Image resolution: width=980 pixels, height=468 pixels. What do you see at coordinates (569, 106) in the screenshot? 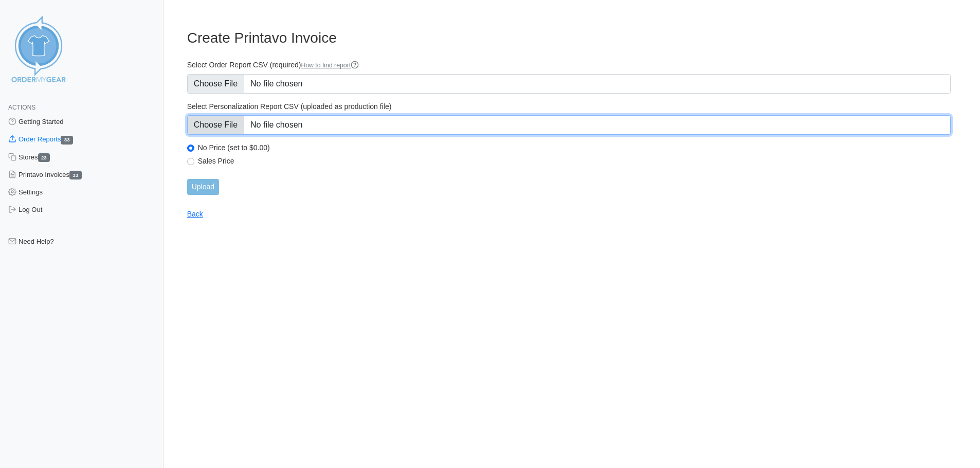
I see `label: Select Personalization Report CSV (uploaded as production file)` at bounding box center [569, 106].